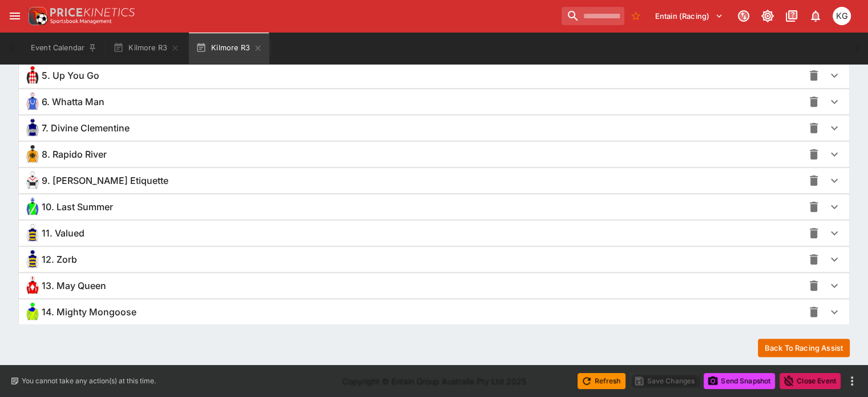  I want to click on button: Event Calendar, so click(64, 48).